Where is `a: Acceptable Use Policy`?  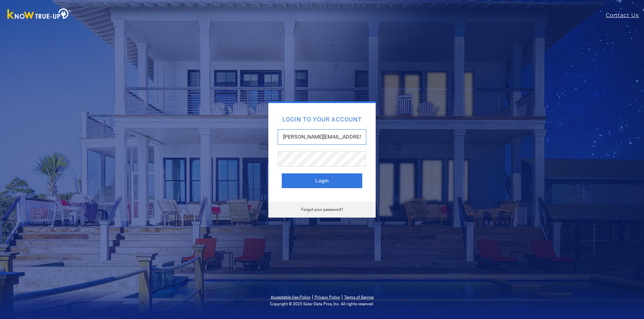 a: Acceptable Use Policy is located at coordinates (290, 297).